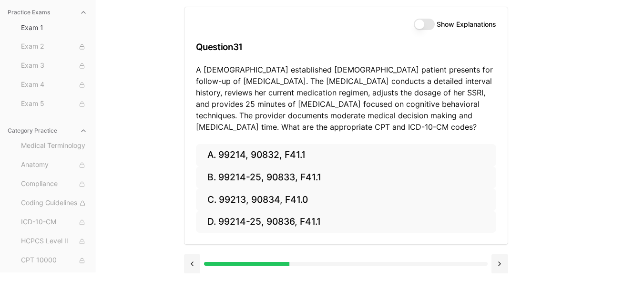 This screenshot has height=281, width=644. I want to click on span: Exam 1, so click(54, 28).